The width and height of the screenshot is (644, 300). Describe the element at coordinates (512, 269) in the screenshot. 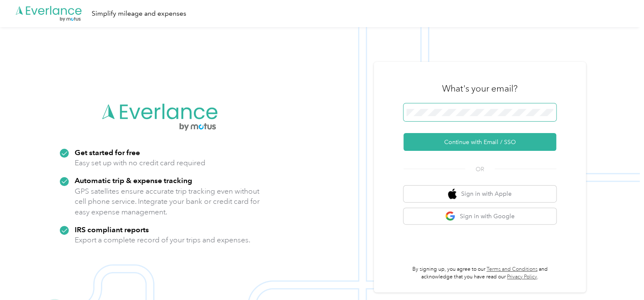

I see `a: Terms and Conditions` at that location.